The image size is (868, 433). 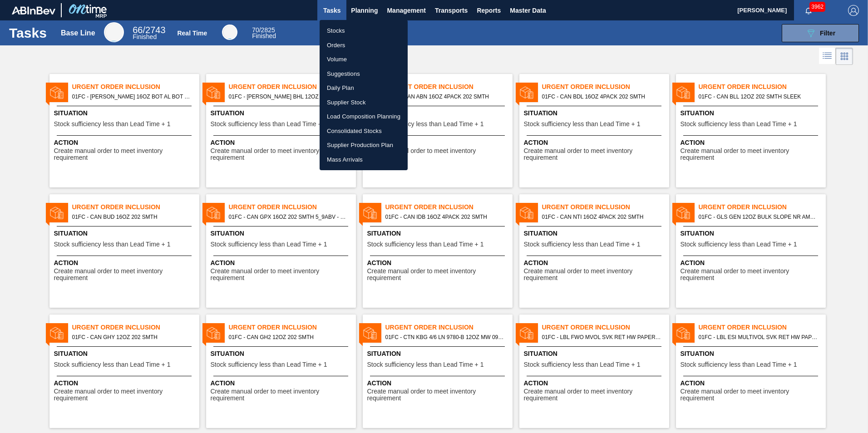 I want to click on a: Mass Arrivals, so click(x=364, y=160).